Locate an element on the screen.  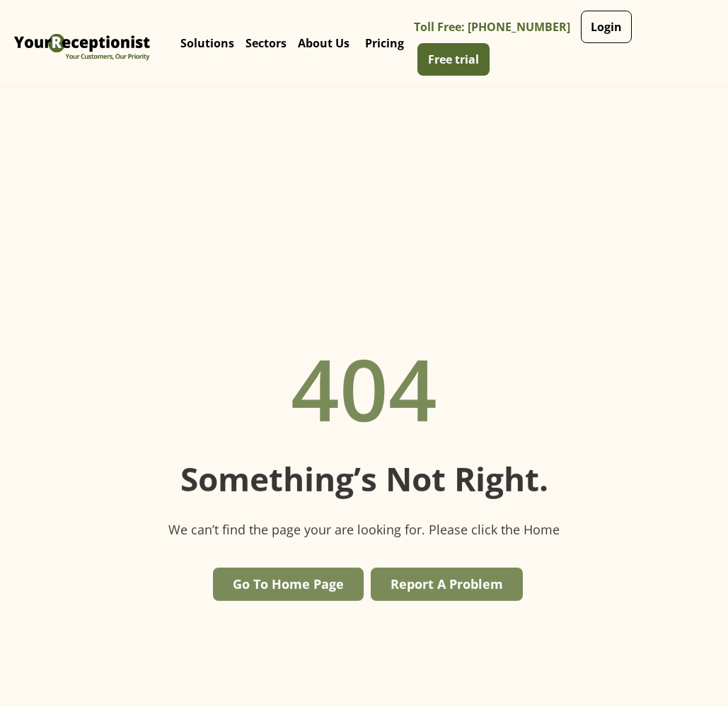
p: Solutions is located at coordinates (208, 43).